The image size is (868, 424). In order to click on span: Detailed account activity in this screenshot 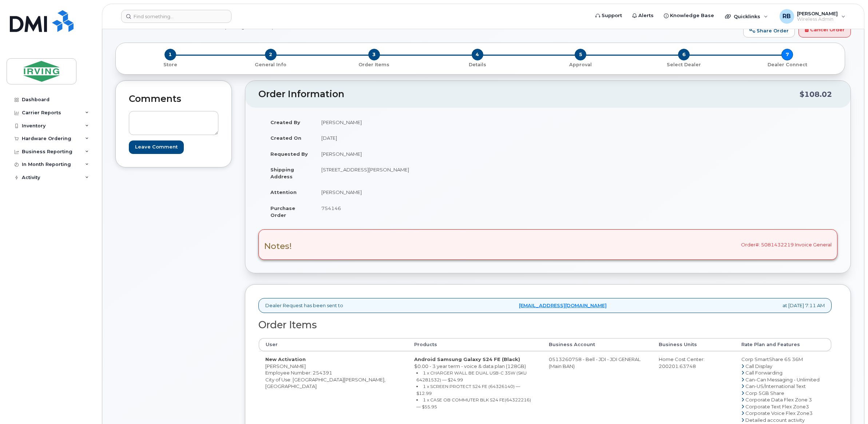, I will do `click(775, 420)`.